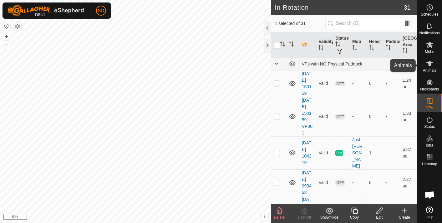 The width and height of the screenshot is (442, 223). I want to click on span: Delete, so click(279, 218).